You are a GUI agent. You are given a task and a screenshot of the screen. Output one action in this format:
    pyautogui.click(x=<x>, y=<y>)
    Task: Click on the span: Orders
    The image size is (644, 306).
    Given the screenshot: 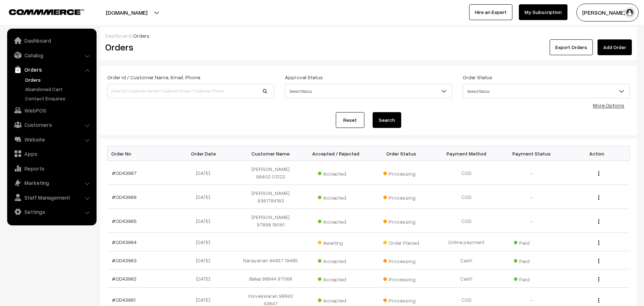 What is the action you would take?
    pyautogui.click(x=142, y=35)
    